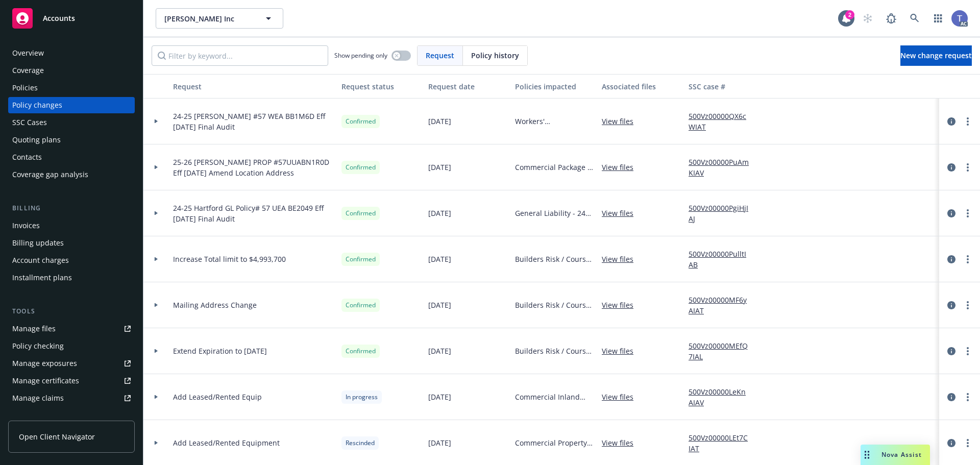 The image size is (980, 465). Describe the element at coordinates (71, 329) in the screenshot. I see `a: Manage files` at that location.